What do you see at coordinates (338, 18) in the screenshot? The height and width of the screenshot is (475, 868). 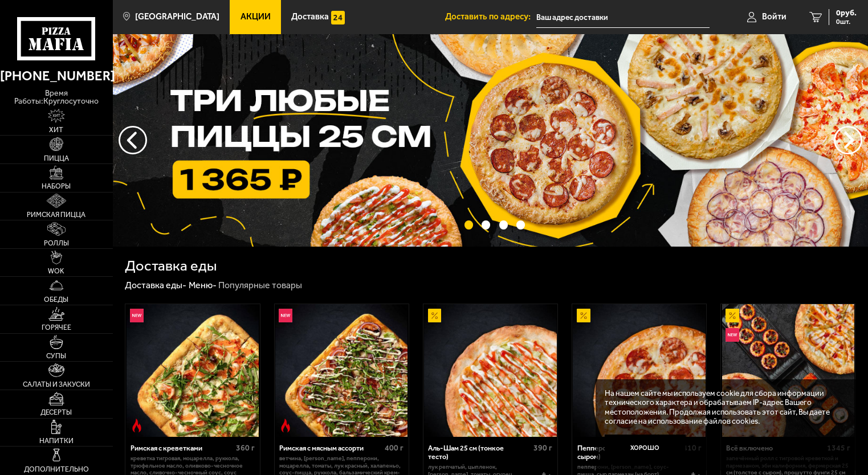 I see `img: 15daf4d41897b9f0e9f617042186c801.svg` at bounding box center [338, 18].